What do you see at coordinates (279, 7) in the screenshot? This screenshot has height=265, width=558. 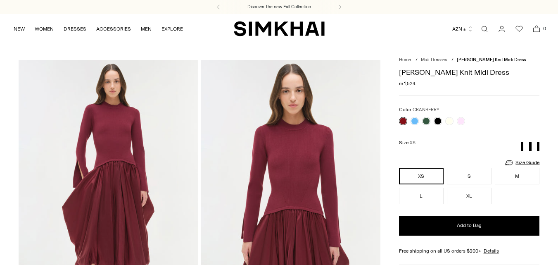 I see `h3: Discover the new Fall Collection` at bounding box center [279, 7].